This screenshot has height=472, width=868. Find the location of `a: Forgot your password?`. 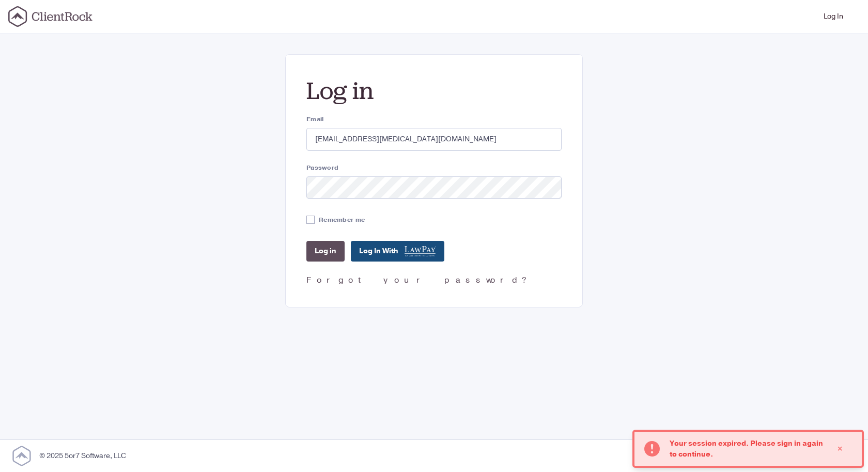

a: Forgot your password? is located at coordinates (418, 280).